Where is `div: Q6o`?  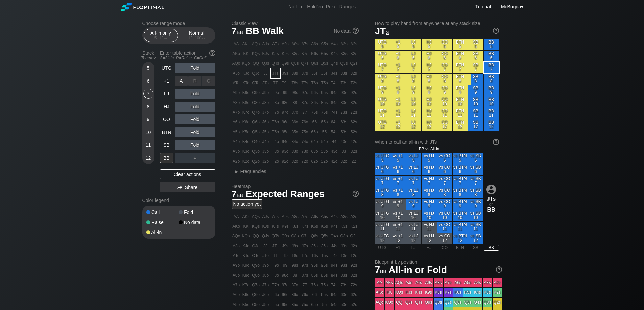
div: Q6o is located at coordinates (256, 122).